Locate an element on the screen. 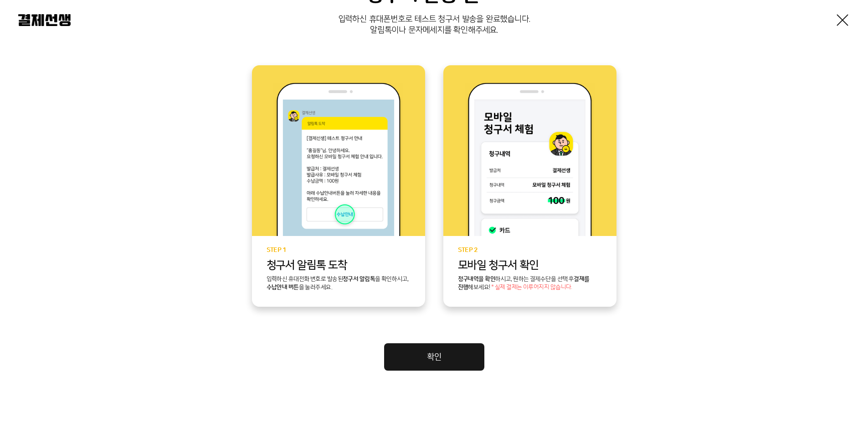 This screenshot has width=868, height=435. b: 결제를 진행 is located at coordinates (524, 283).